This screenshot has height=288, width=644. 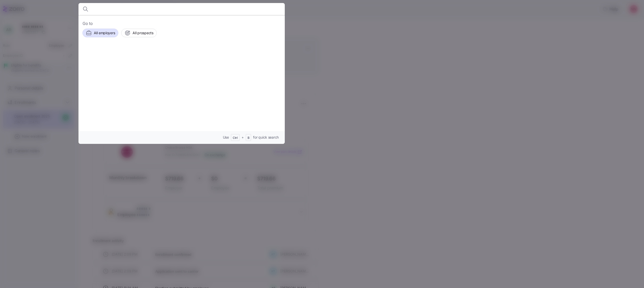 What do you see at coordinates (104, 33) in the screenshot?
I see `span: All employers` at bounding box center [104, 33].